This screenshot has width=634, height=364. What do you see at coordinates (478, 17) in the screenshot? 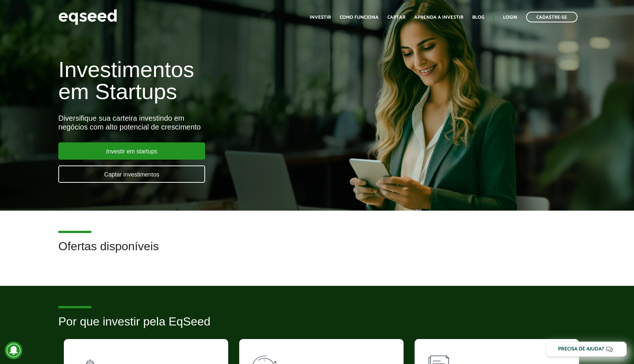
I see `a: Blog` at bounding box center [478, 17].